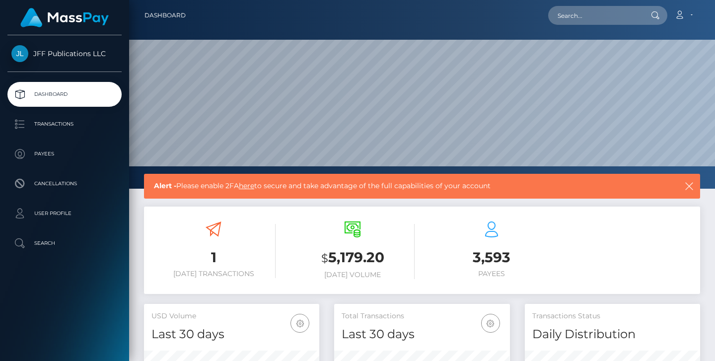 The height and width of the screenshot is (361, 715). I want to click on h3: 5,179.20, so click(353, 258).